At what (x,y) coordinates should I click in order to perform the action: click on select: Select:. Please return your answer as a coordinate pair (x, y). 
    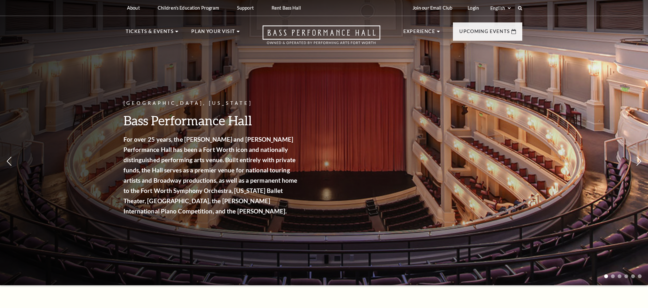
    Looking at the image, I should click on (501, 8).